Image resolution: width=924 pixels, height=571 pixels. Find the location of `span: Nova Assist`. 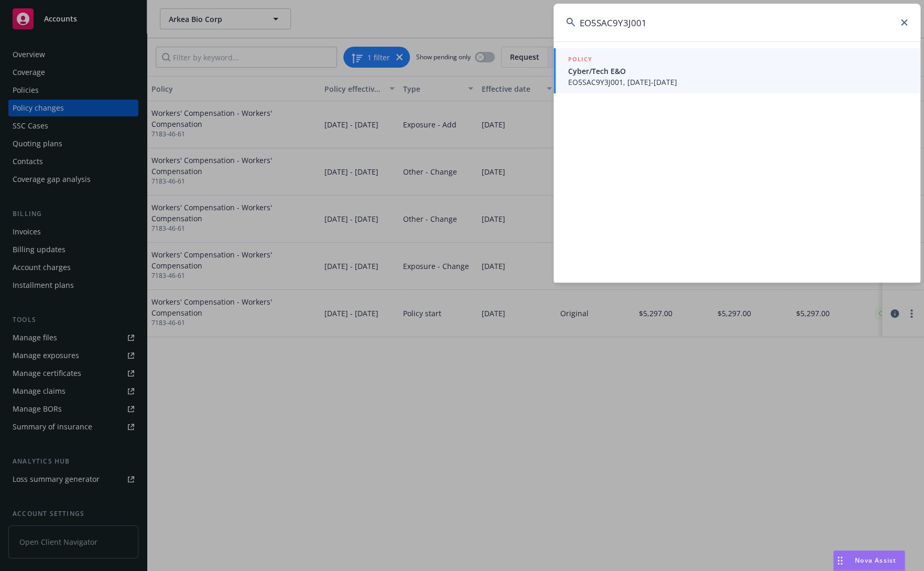

span: Nova Assist is located at coordinates (875, 559).